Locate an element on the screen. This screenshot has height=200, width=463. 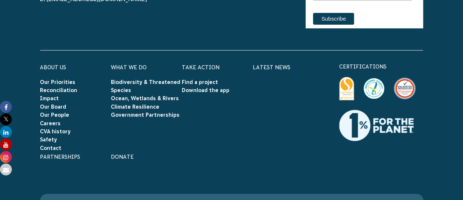
input: Subscribe is located at coordinates (333, 19).